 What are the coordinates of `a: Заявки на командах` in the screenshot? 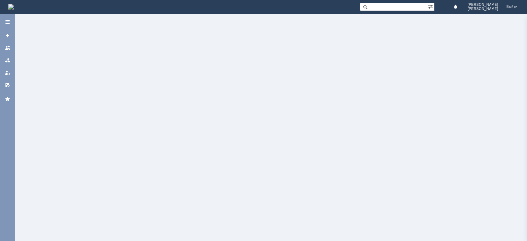 It's located at (8, 48).